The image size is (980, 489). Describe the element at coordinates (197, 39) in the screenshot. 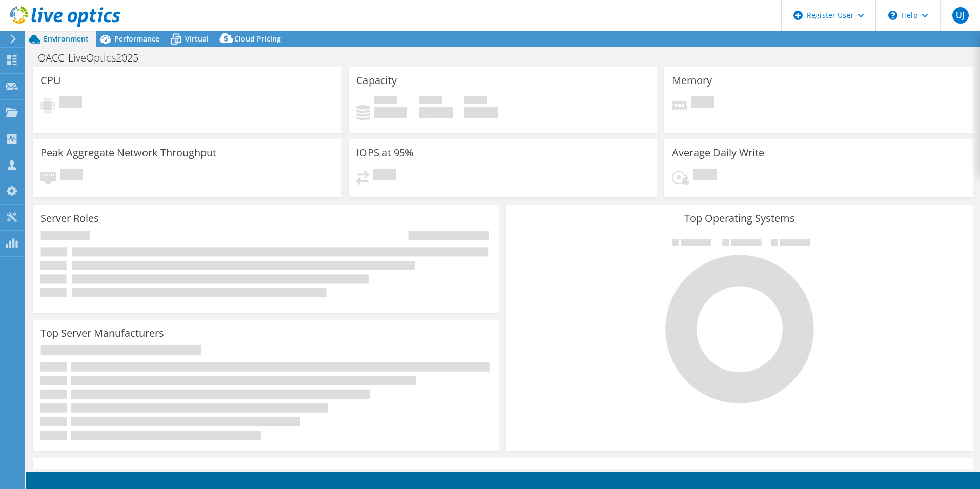

I see `span: Virtual` at that location.